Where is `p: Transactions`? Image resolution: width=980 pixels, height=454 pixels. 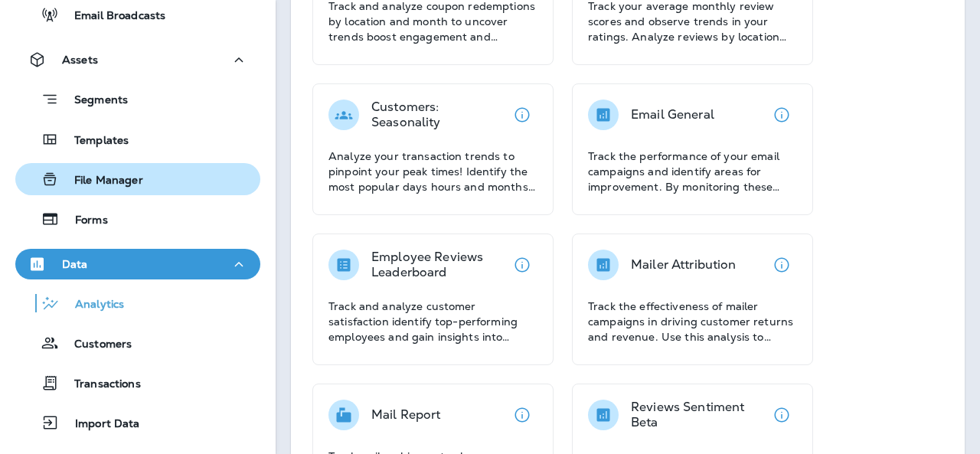
p: Transactions is located at coordinates (100, 385).